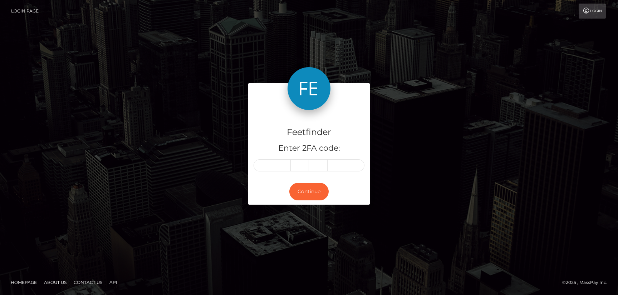 The height and width of the screenshot is (295, 618). What do you see at coordinates (309, 132) in the screenshot?
I see `h4: Feetfinder` at bounding box center [309, 132].